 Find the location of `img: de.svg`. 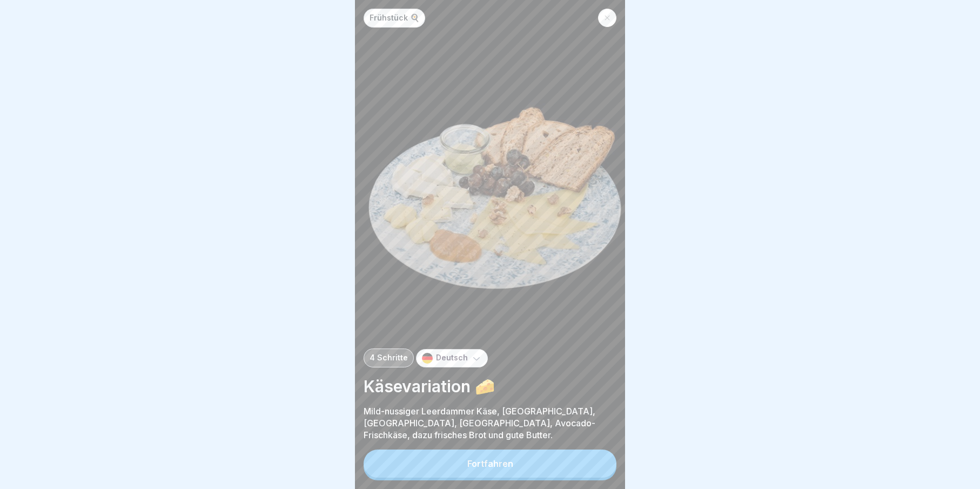

img: de.svg is located at coordinates (427, 358).